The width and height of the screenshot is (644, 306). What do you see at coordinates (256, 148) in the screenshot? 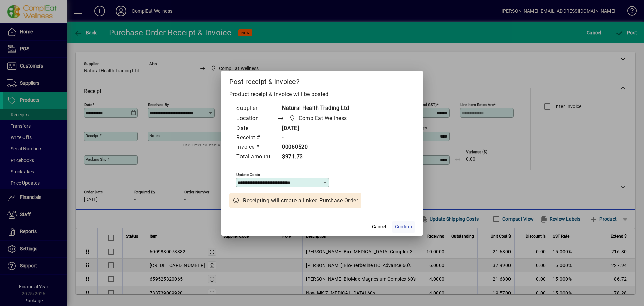
I see `td: Invoice #` at bounding box center [256, 148].